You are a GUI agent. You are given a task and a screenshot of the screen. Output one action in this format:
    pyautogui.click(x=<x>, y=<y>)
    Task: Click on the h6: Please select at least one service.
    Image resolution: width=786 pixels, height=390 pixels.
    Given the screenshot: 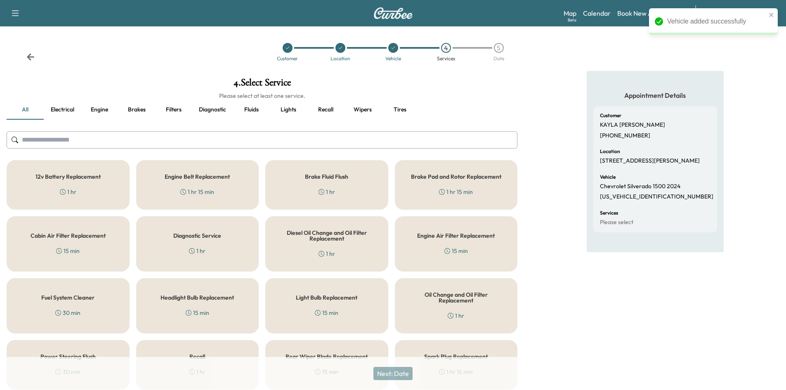 What is the action you would take?
    pyautogui.click(x=262, y=96)
    